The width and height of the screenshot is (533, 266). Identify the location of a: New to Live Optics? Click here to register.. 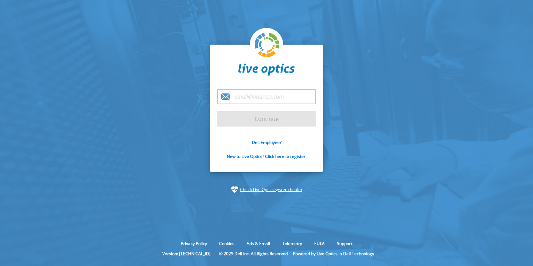
(267, 156).